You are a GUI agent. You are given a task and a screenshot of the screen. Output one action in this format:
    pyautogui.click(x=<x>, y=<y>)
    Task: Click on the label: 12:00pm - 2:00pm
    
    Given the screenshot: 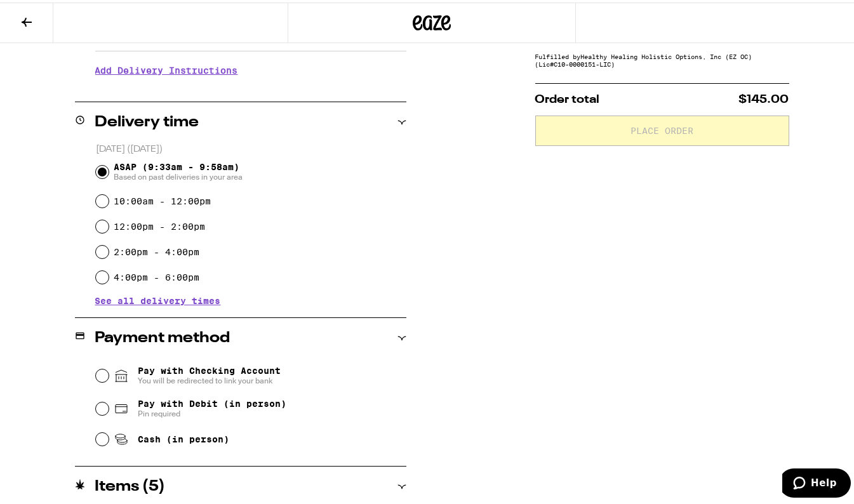 What is the action you would take?
    pyautogui.click(x=160, y=224)
    